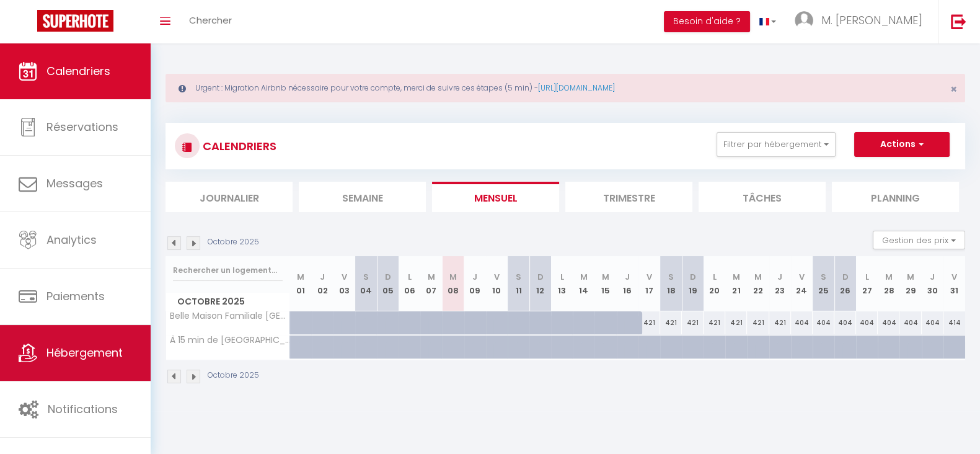  Describe the element at coordinates (475, 283) in the screenshot. I see `th: 09` at that location.